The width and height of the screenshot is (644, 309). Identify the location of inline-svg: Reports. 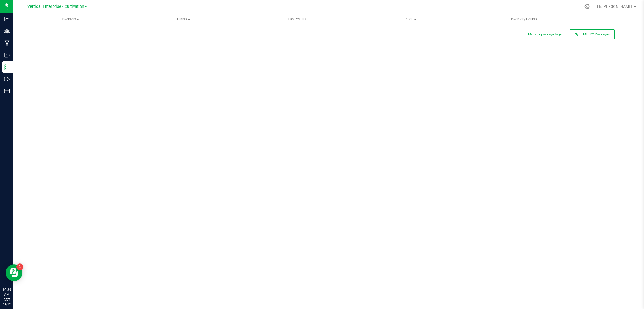
(7, 91).